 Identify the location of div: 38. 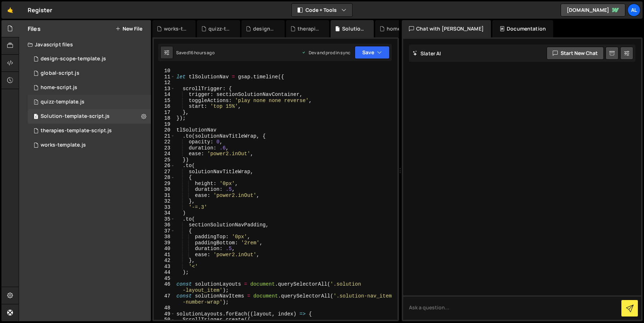
(164, 237).